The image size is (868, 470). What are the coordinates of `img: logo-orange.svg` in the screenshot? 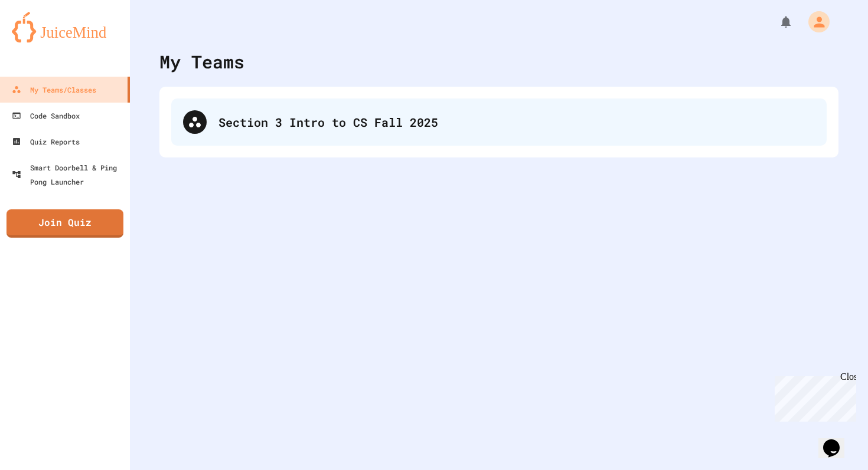 It's located at (65, 27).